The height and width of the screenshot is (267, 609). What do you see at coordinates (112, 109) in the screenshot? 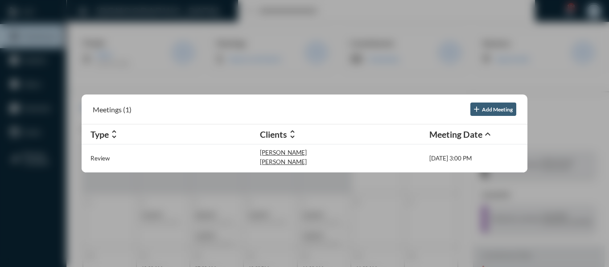
I see `h2: Meetings (1)` at bounding box center [112, 109].